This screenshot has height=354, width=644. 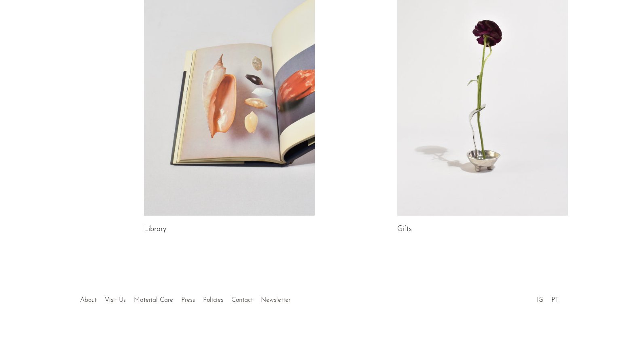 What do you see at coordinates (155, 229) in the screenshot?
I see `a: Library` at bounding box center [155, 229].